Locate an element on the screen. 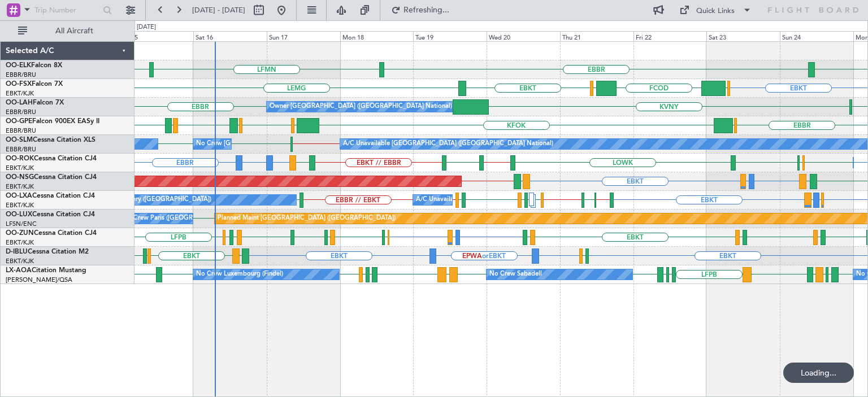 The height and width of the screenshot is (397, 868). div: Sun 24 is located at coordinates (816, 36).